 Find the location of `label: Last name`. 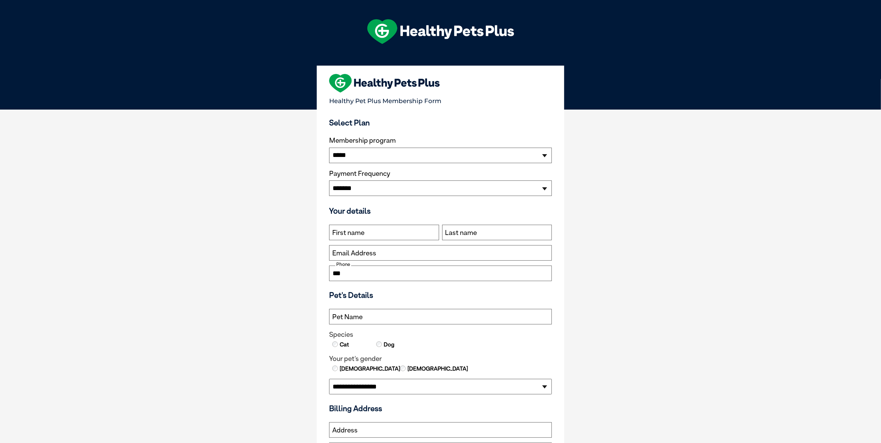

label: Last name is located at coordinates (461, 233).